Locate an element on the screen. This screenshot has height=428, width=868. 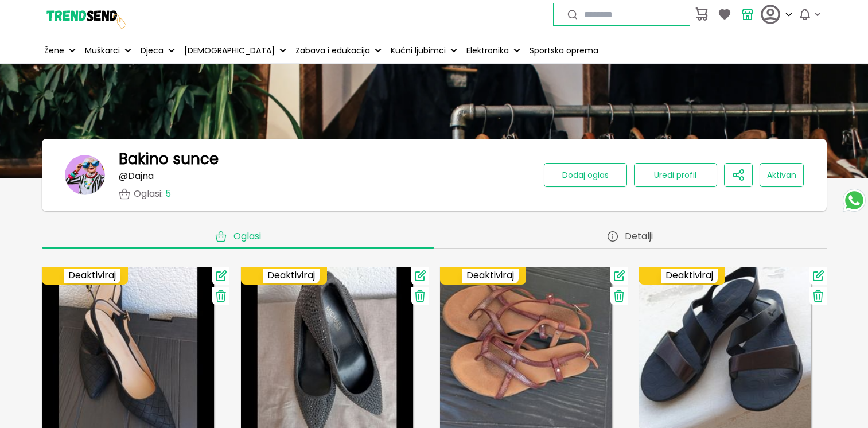
p: @ Dajna is located at coordinates (136, 176).